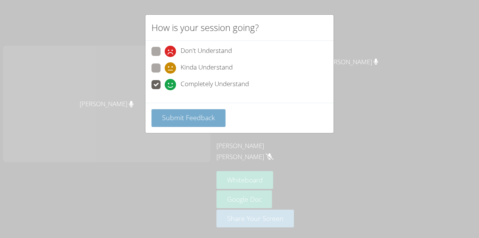 The height and width of the screenshot is (238, 479). Describe the element at coordinates (215, 85) in the screenshot. I see `span: Completely Understand` at that location.